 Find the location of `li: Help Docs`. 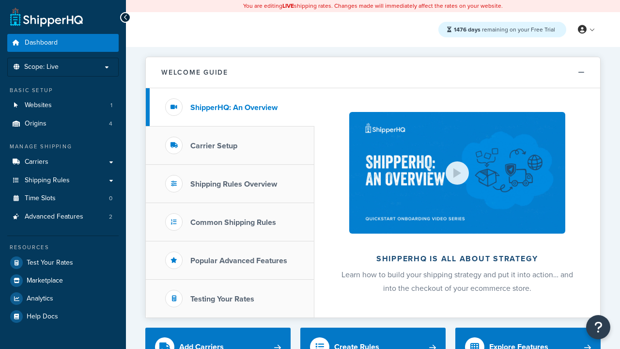

li: Help Docs is located at coordinates (63, 316).